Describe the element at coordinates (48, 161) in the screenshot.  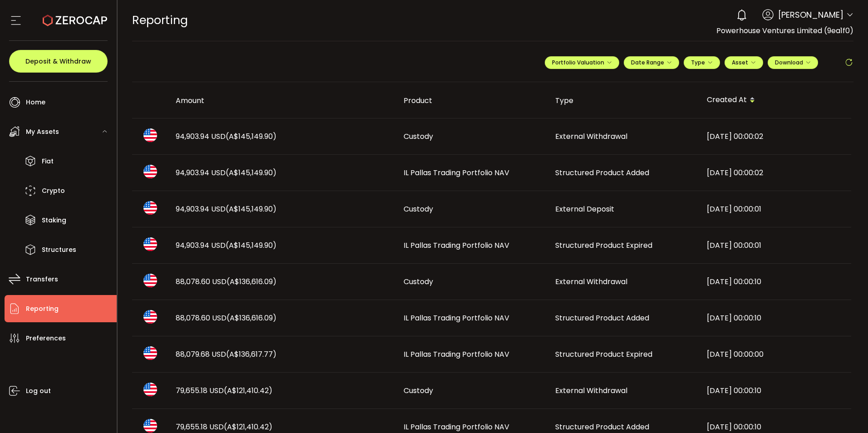
I see `span: Fiat` at that location.